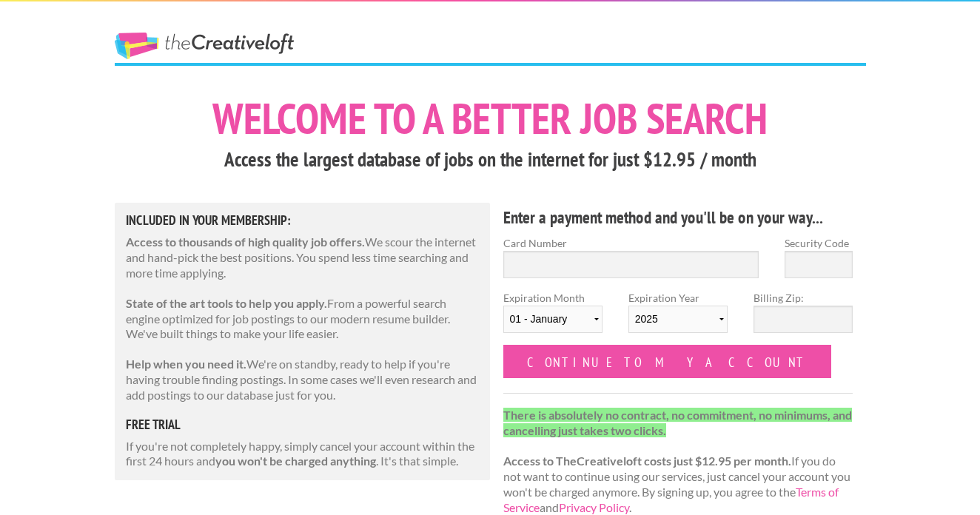 The image size is (980, 515). I want to click on p: We scour the internet and hand-pick the best positions. You spend less time searching and more ti..., so click(303, 258).